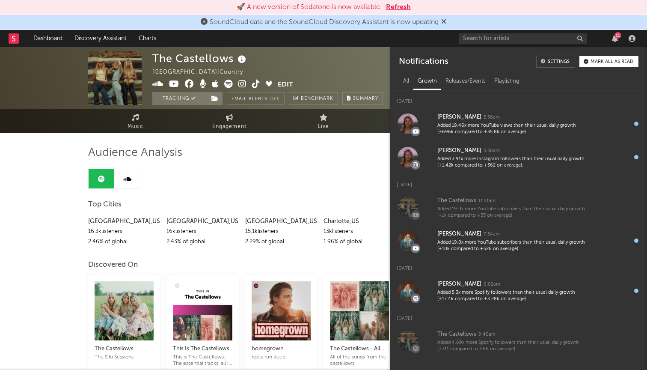 The image size is (647, 370). Describe the element at coordinates (313, 98) in the screenshot. I see `a: Benchmark` at that location.